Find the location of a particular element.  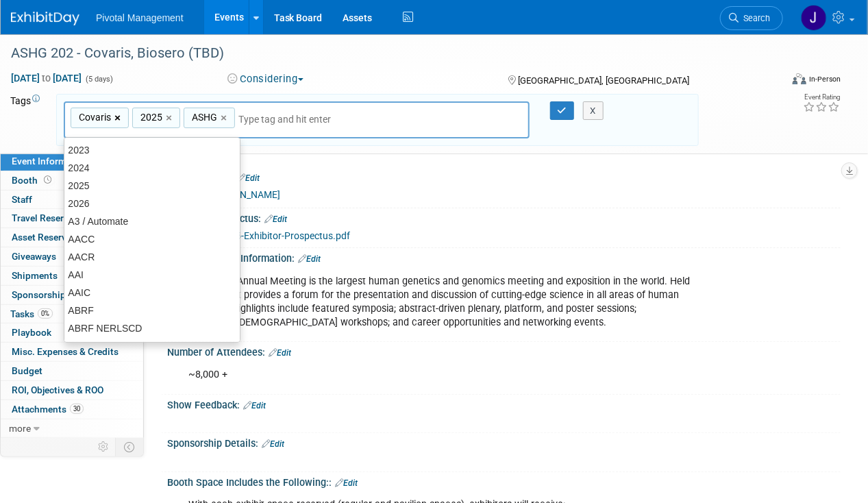

div: ABRF is located at coordinates (152, 311).